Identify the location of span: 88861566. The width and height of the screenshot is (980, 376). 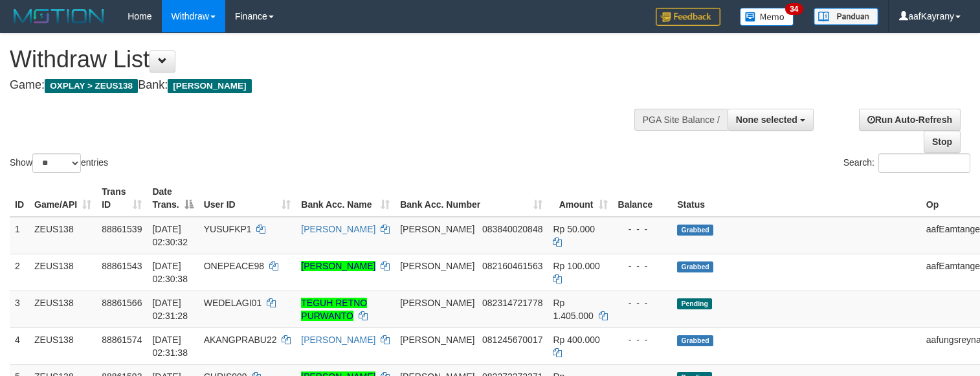
(121, 303).